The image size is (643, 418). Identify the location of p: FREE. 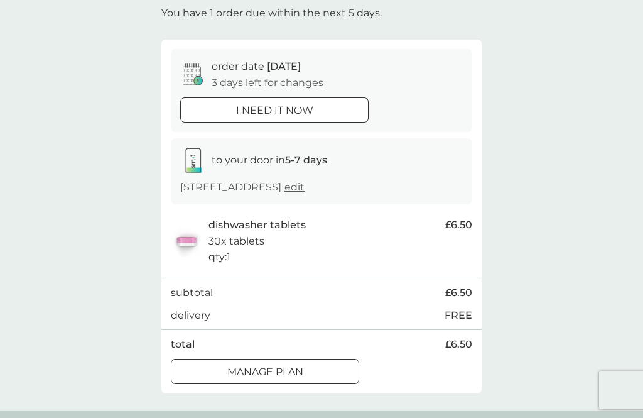
(458, 315).